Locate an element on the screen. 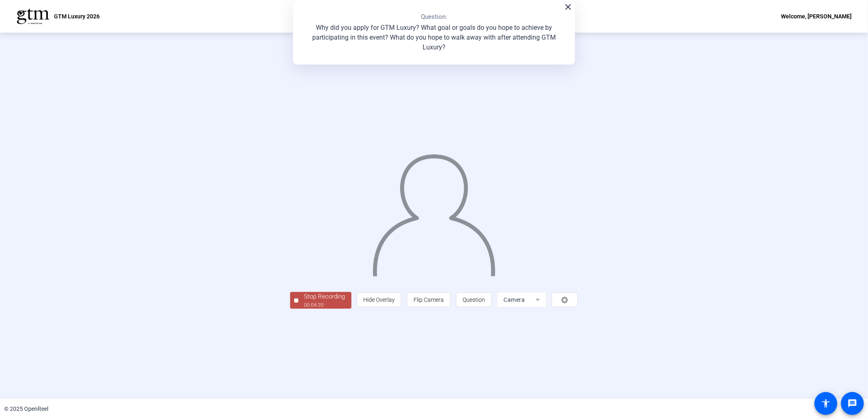 This screenshot has height=419, width=868. button: Hide Overlay is located at coordinates (379, 300).